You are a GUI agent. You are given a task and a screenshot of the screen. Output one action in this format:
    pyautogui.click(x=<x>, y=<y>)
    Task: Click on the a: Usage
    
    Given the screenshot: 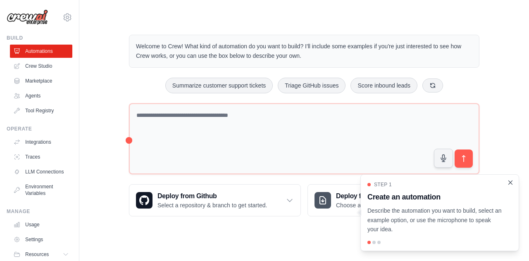 What is the action you would take?
    pyautogui.click(x=41, y=225)
    